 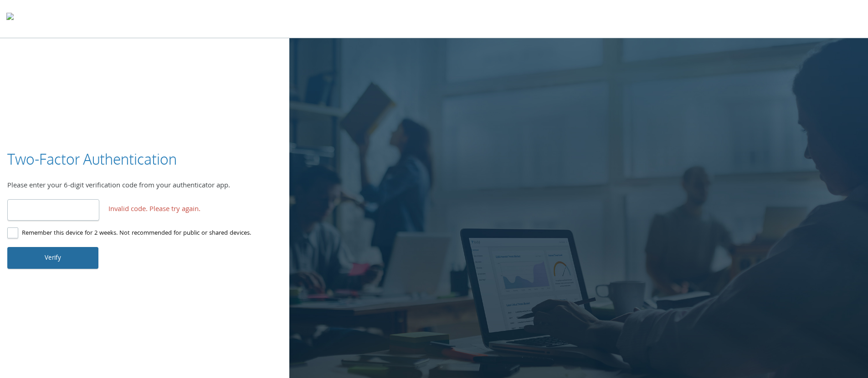 What do you see at coordinates (10, 18) in the screenshot?
I see `img: todyl-logo-dark.svg` at bounding box center [10, 18].